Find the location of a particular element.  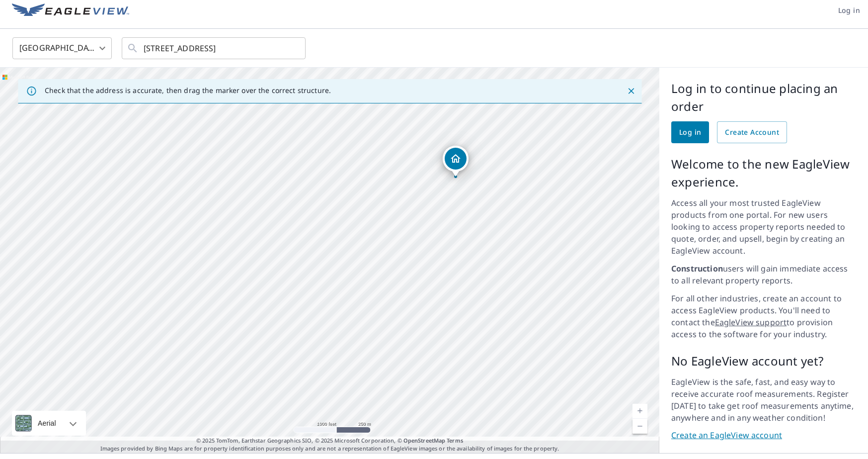

a: Create an EagleView account is located at coordinates (764, 435).